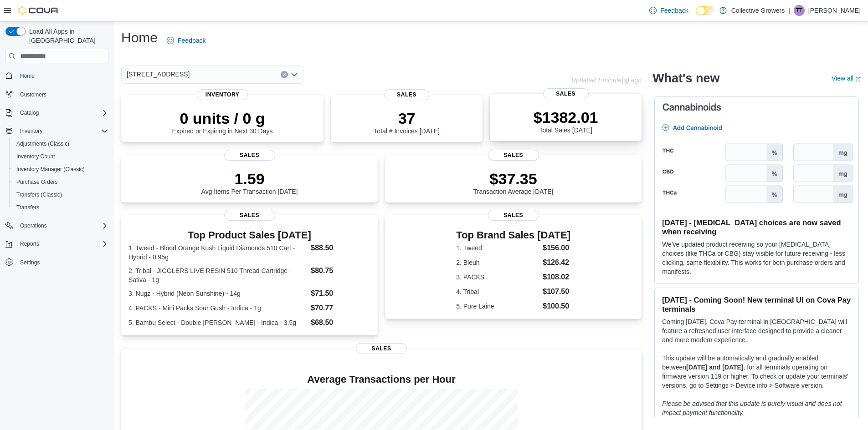 The image size is (868, 430). I want to click on h1: Home, so click(140, 38).